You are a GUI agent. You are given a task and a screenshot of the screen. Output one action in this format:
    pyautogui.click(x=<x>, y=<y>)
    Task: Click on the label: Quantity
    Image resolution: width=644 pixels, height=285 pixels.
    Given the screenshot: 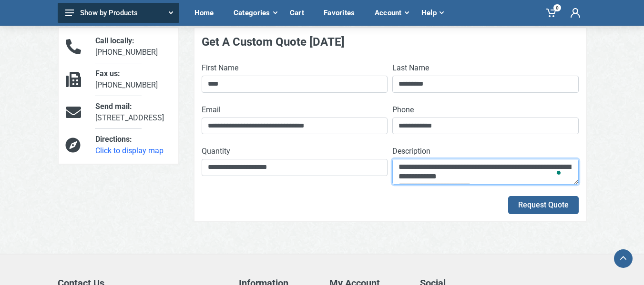 What is the action you would take?
    pyautogui.click(x=216, y=151)
    